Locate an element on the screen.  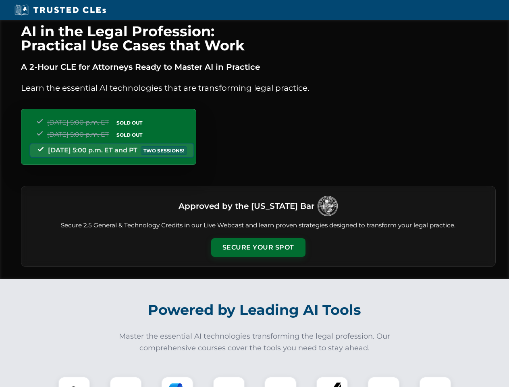
img: Logo is located at coordinates (328, 206).